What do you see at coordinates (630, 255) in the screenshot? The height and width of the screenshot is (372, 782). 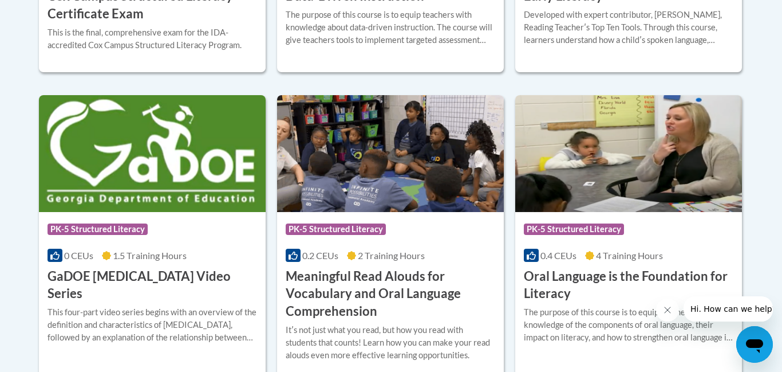 I see `span: 4 Training Hours` at bounding box center [630, 255].